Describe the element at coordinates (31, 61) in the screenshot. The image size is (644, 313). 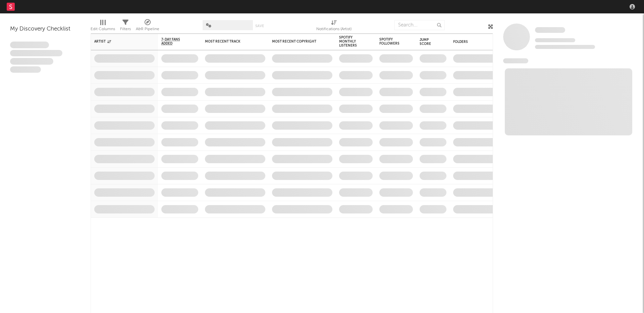
I see `span: Praesent ac interdum` at that location.